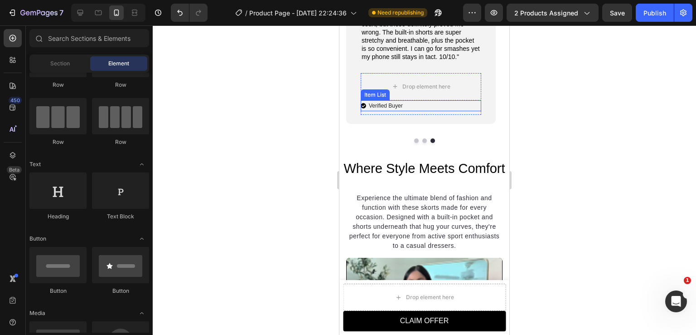 The image size is (696, 335). I want to click on input: Search Sections & Elements, so click(89, 38).